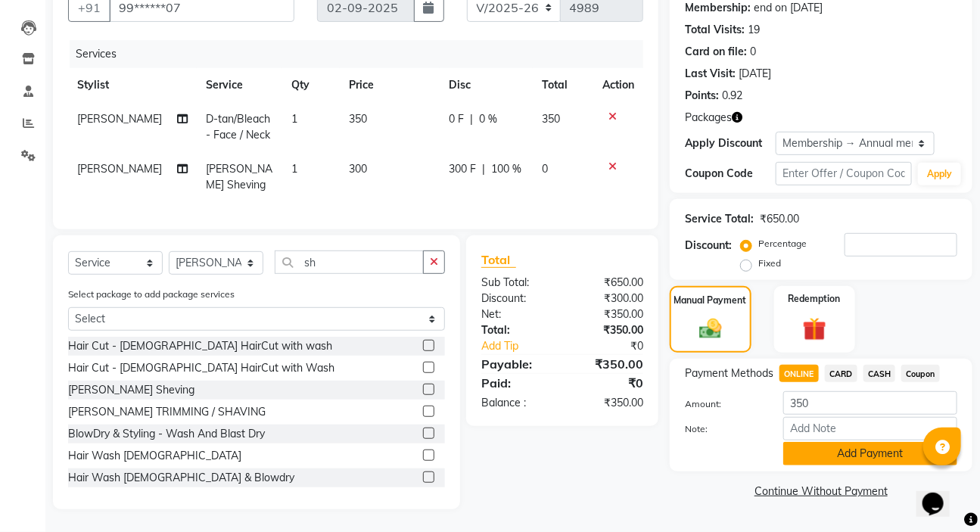 The height and width of the screenshot is (532, 980). What do you see at coordinates (870, 402) in the screenshot?
I see `input: Amount` at bounding box center [870, 402].